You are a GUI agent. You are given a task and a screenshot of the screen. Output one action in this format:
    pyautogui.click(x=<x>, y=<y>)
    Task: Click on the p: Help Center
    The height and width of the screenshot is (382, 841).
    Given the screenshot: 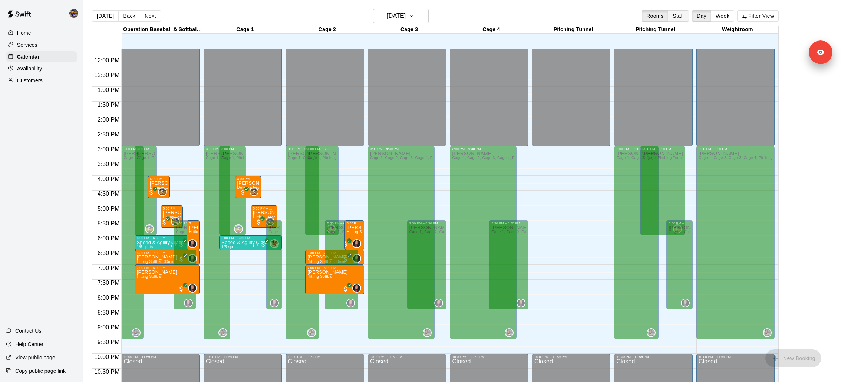 What is the action you would take?
    pyautogui.click(x=29, y=344)
    